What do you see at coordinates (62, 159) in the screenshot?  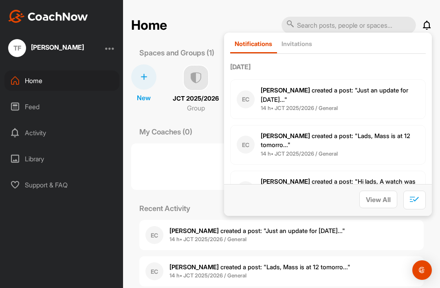 I see `div: Library` at bounding box center [62, 159].